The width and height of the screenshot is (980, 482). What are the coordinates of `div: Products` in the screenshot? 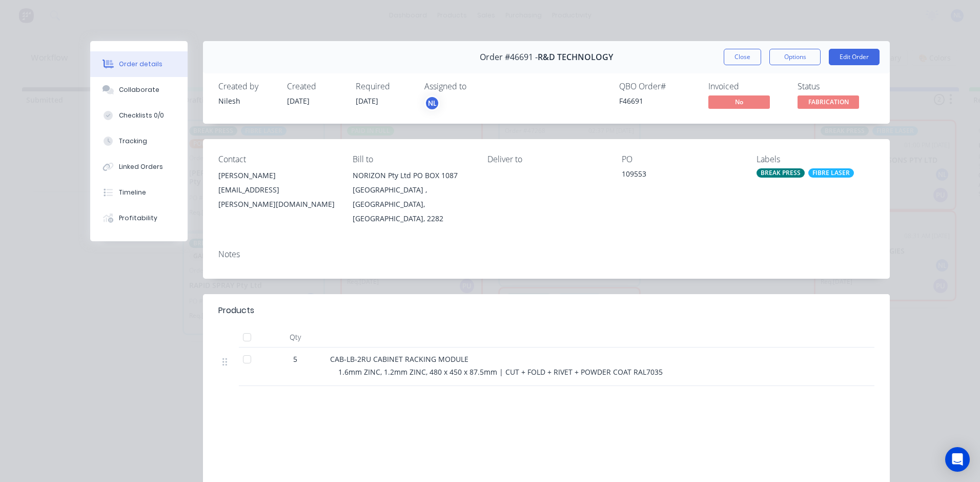 It's located at (236, 310).